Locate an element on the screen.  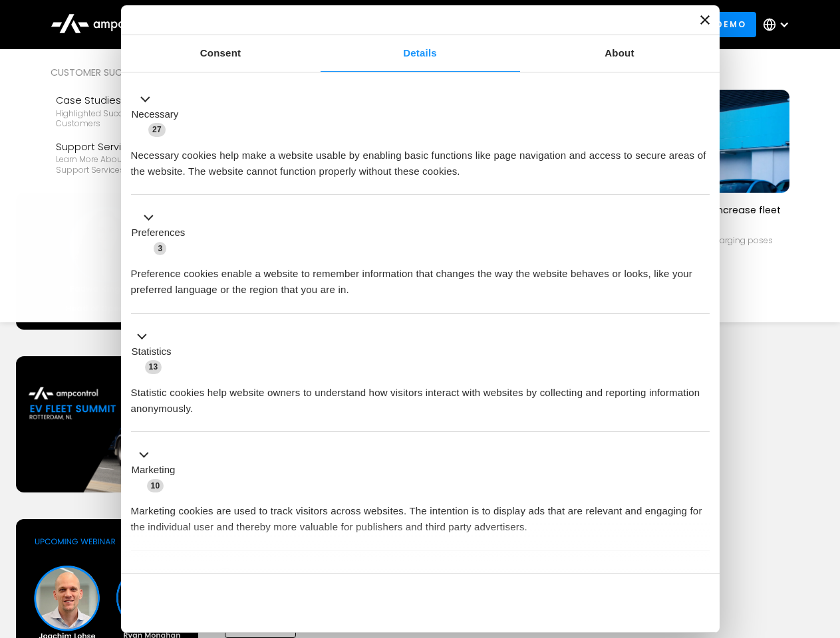
span: 10 is located at coordinates (156, 486).